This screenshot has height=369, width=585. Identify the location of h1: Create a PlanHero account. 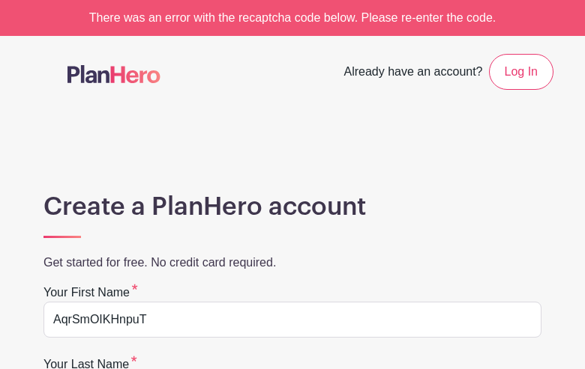
(292, 207).